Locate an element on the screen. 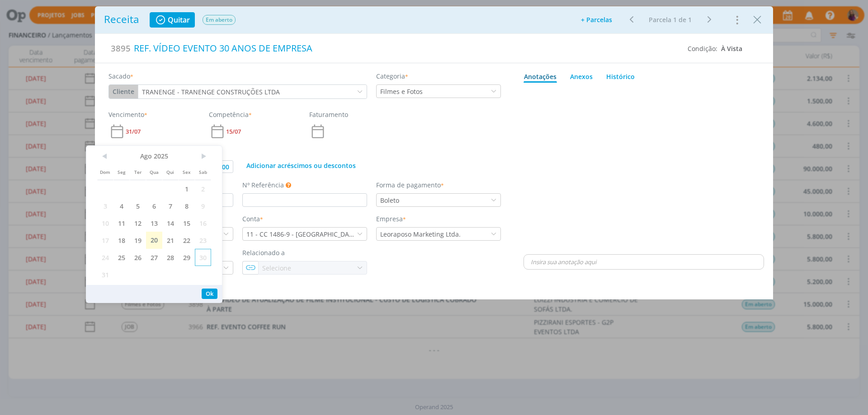  span: 16 is located at coordinates (203, 223).